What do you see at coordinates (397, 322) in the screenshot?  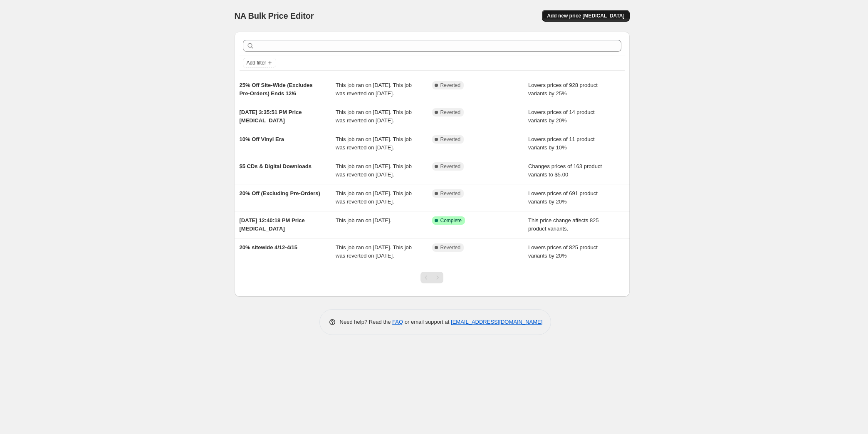 I see `a: FAQ` at bounding box center [397, 322].